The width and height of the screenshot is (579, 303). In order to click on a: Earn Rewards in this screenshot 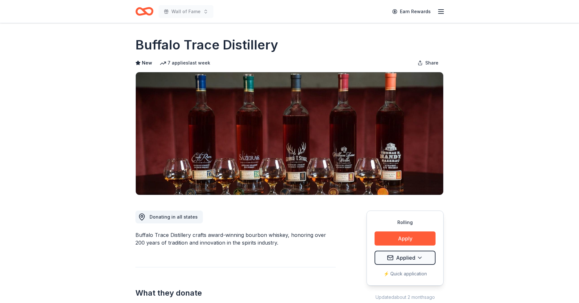, I will do `click(411, 12)`.